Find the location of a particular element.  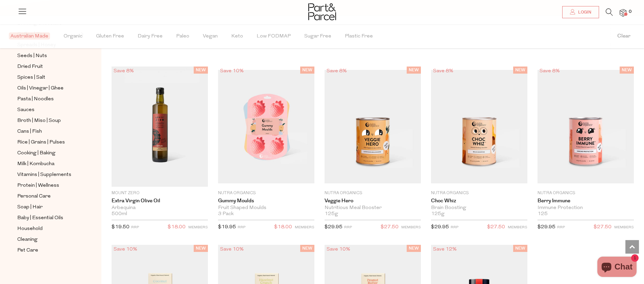

a: Soap | Hair is located at coordinates (48, 207).